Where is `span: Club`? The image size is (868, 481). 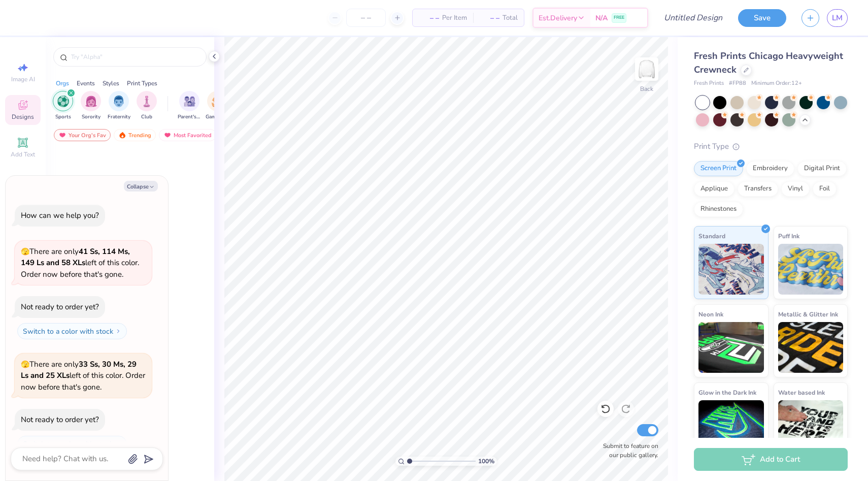
span: Club is located at coordinates (146, 117).